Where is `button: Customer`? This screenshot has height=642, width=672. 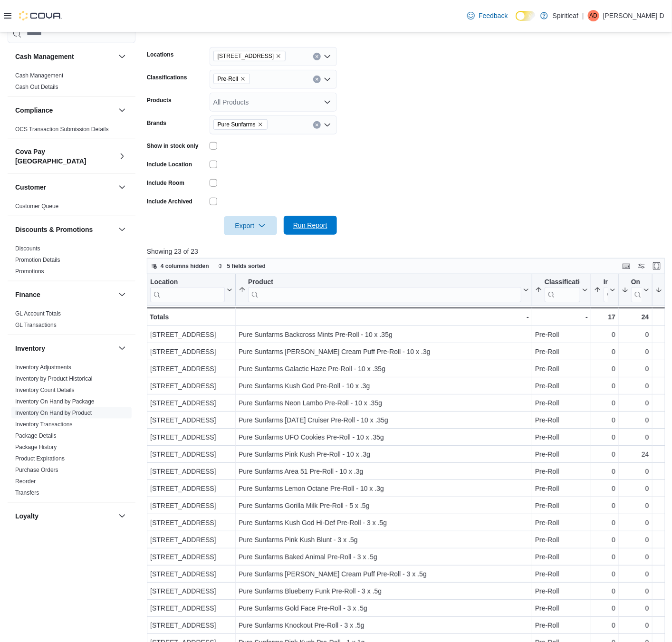 button: Customer is located at coordinates (122, 187).